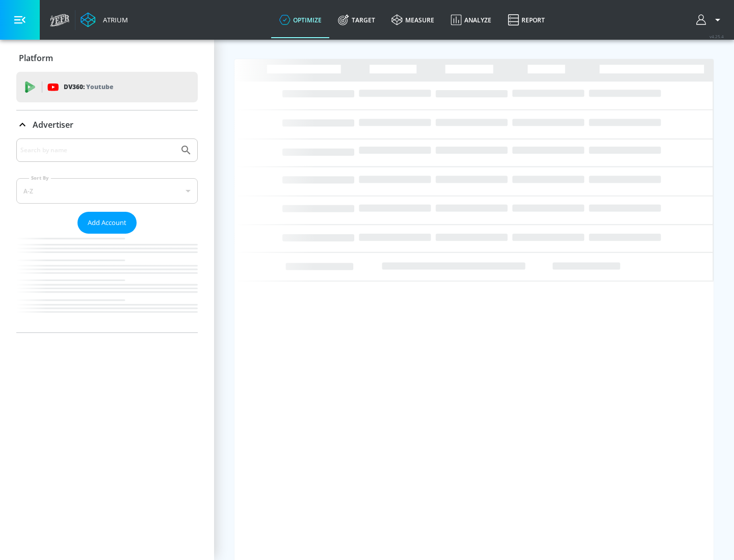  What do you see at coordinates (107, 58) in the screenshot?
I see `div: Platform` at bounding box center [107, 58].